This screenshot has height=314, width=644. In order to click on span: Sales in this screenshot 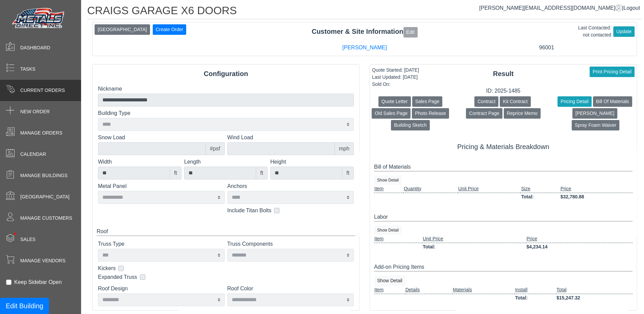, I will do `click(28, 240)`.